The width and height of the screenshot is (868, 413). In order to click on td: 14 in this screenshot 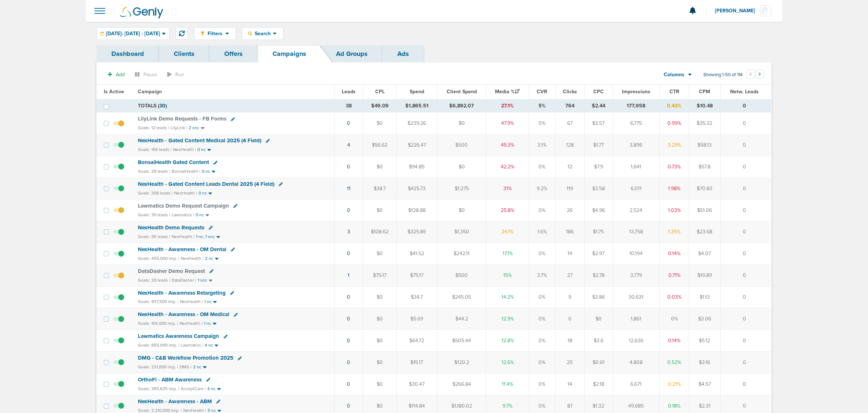, I will do `click(570, 254)`.